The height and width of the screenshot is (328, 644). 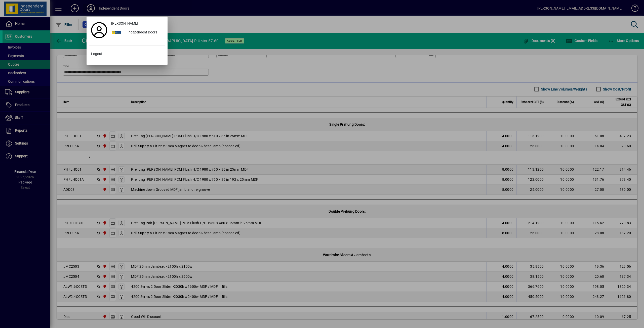 I want to click on span: Logout, so click(x=97, y=54).